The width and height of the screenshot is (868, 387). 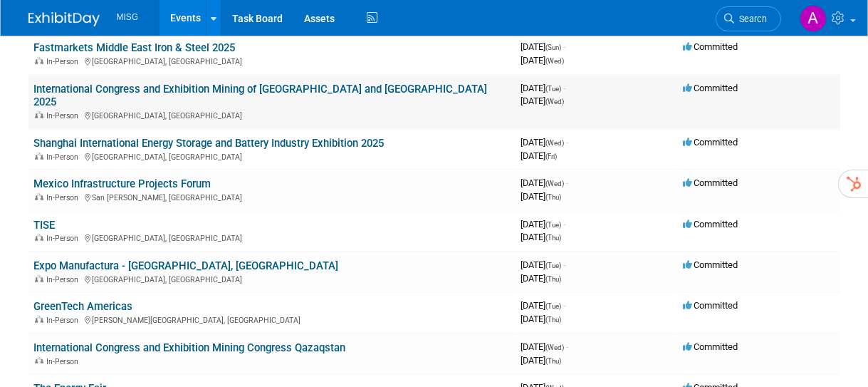 What do you see at coordinates (83, 307) in the screenshot?
I see `a: GreenTech Americas` at bounding box center [83, 307].